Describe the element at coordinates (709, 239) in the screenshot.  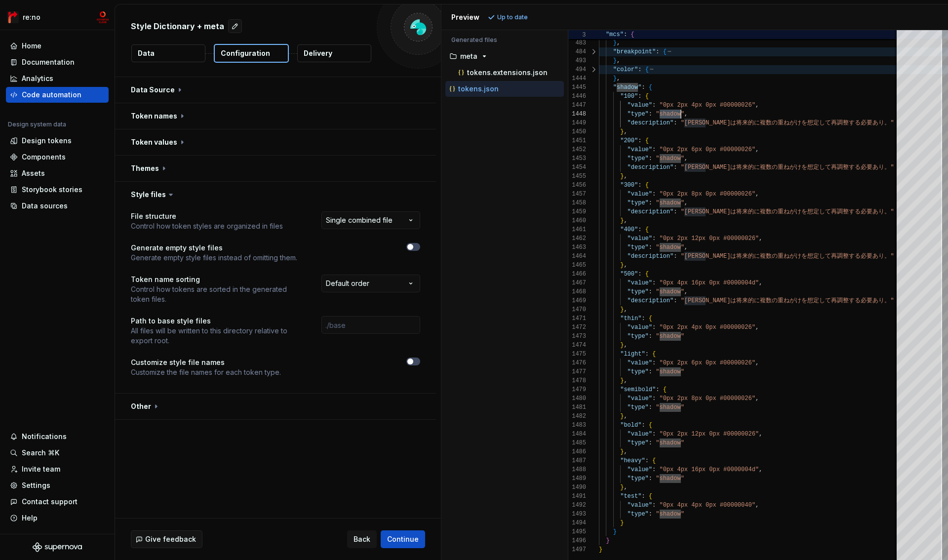
I see `span: "0px 2px 12px 0px #00000026"` at that location.